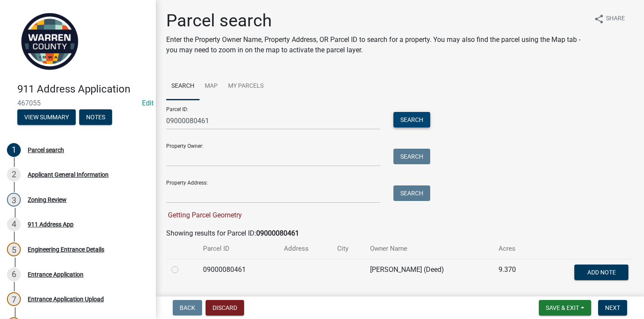 This screenshot has width=644, height=319. Describe the element at coordinates (14, 249) in the screenshot. I see `div: 5` at that location.